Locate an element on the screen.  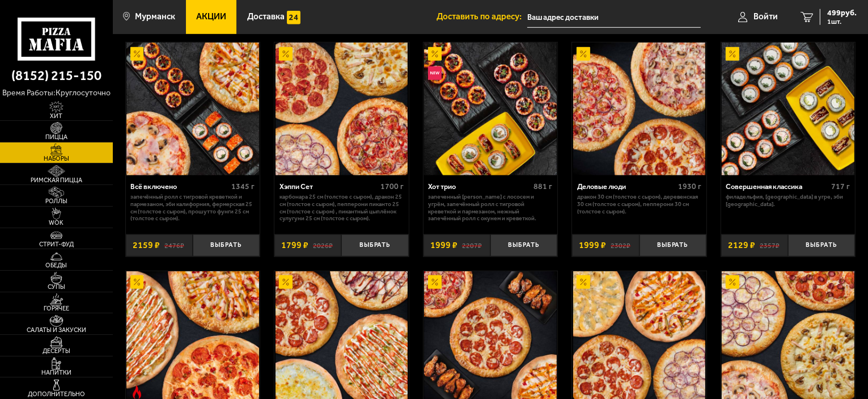
s: 2357 ₽ is located at coordinates (769, 245).